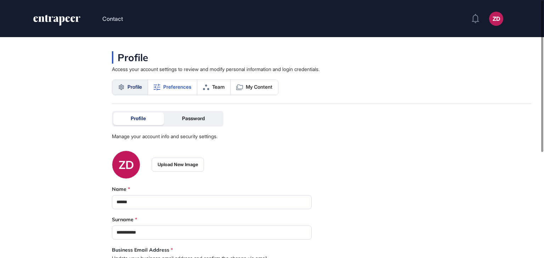 The image size is (544, 258). Describe the element at coordinates (496, 19) in the screenshot. I see `button: ZD` at that location.